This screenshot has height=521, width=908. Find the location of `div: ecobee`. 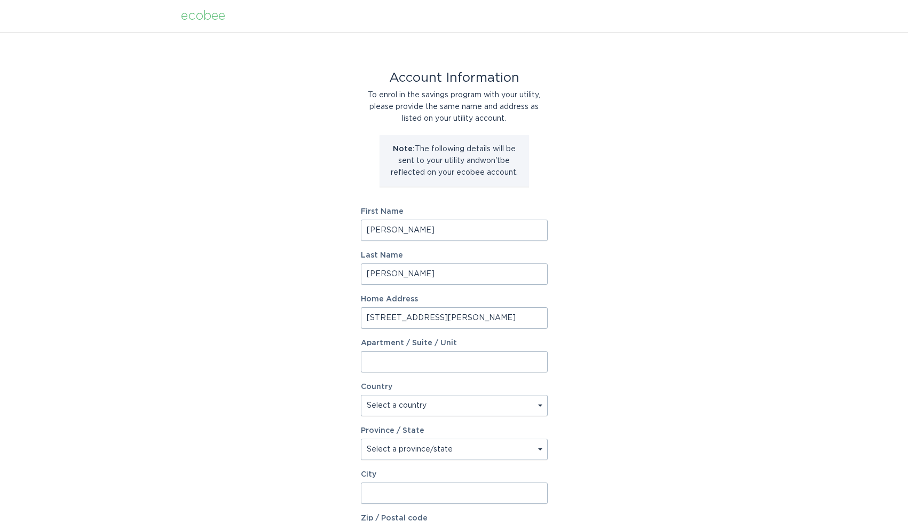

div: ecobee is located at coordinates (203, 16).